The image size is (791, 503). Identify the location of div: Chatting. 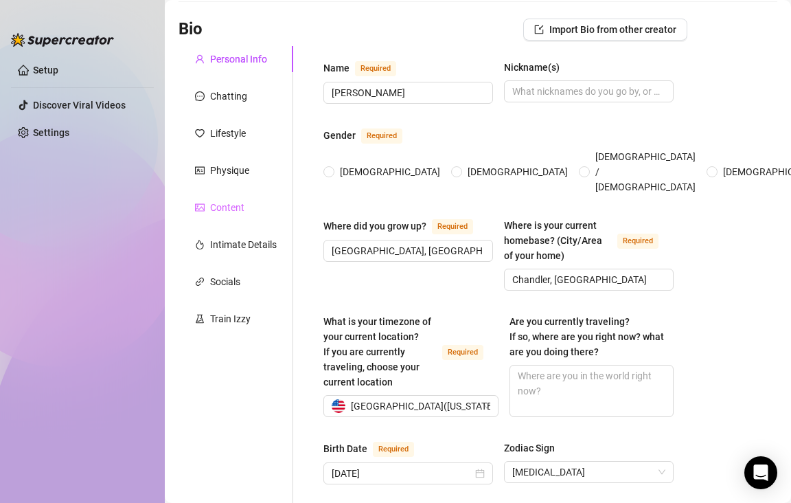
(229, 96).